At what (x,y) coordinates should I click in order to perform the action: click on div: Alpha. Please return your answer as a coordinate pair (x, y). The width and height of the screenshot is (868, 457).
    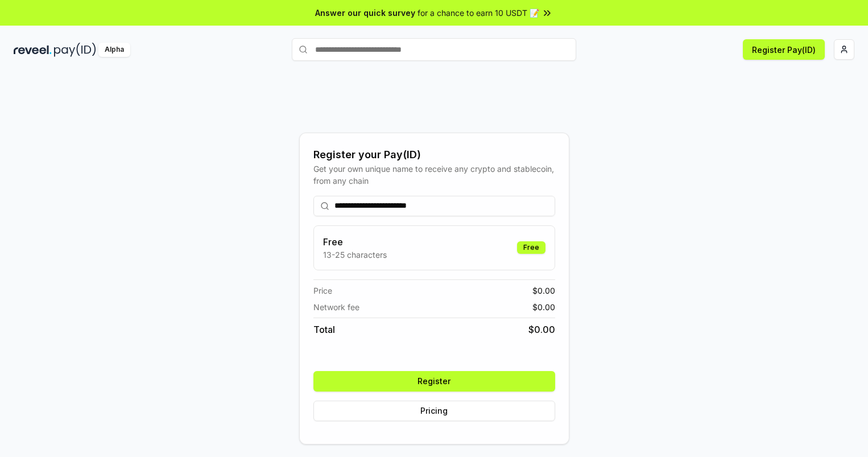
    Looking at the image, I should click on (114, 49).